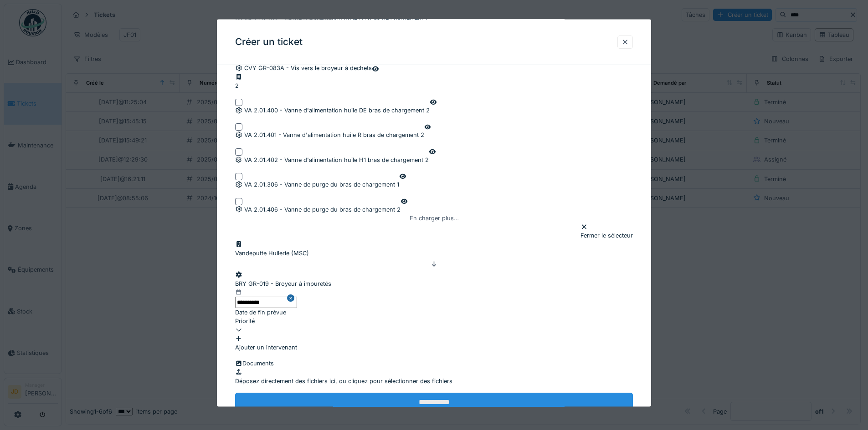 The image size is (868, 430). Describe the element at coordinates (241, 85) in the screenshot. I see `div: 2` at that location.